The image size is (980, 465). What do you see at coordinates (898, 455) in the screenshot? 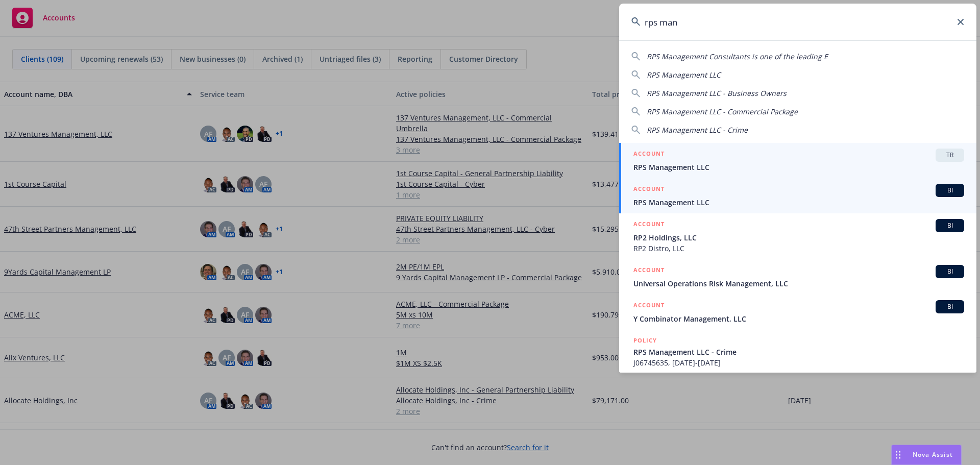
I see `div: Drag to move` at bounding box center [898, 455].